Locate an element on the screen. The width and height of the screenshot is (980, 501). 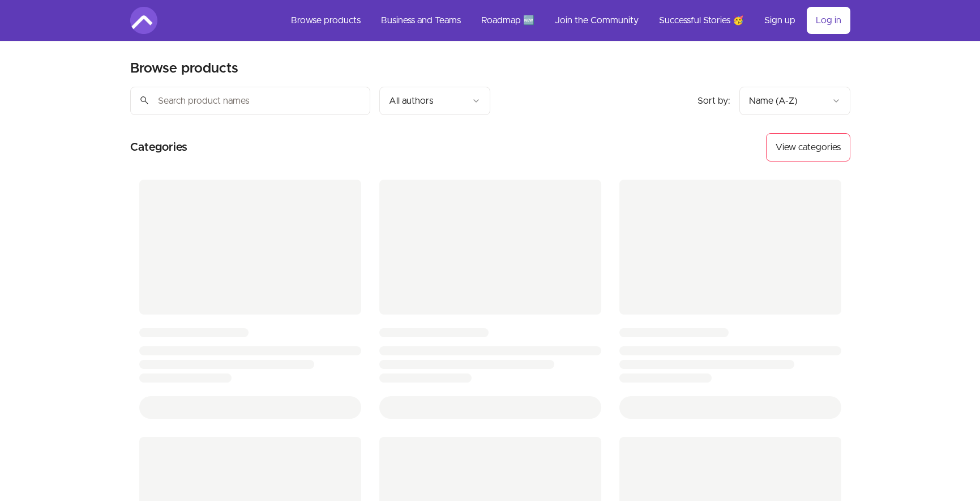
a: Business and Teams is located at coordinates (421, 20).